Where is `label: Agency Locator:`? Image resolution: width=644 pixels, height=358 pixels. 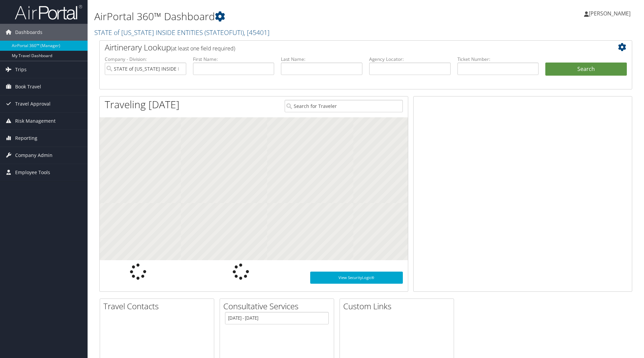 label: Agency Locator: is located at coordinates (410, 60).